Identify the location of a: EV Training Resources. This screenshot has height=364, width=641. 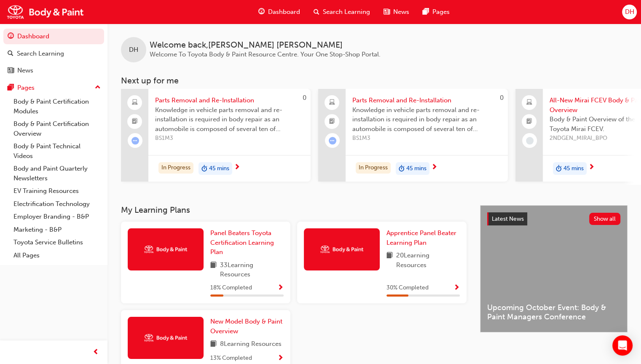
(57, 191).